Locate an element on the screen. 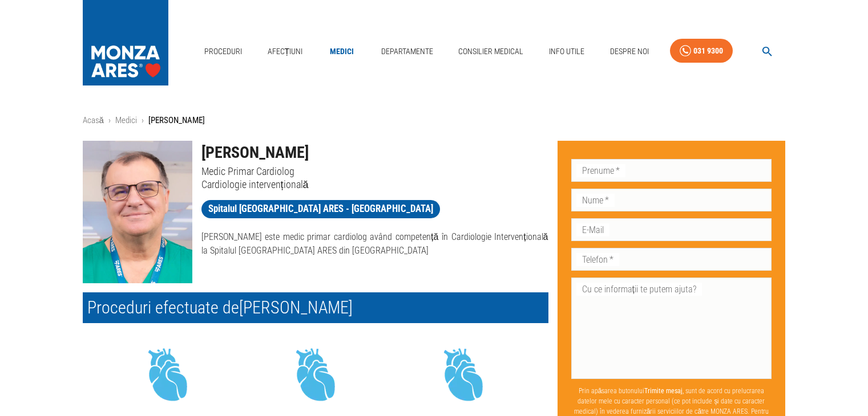 The image size is (868, 416). nav: breadcrumb is located at coordinates (435, 120).